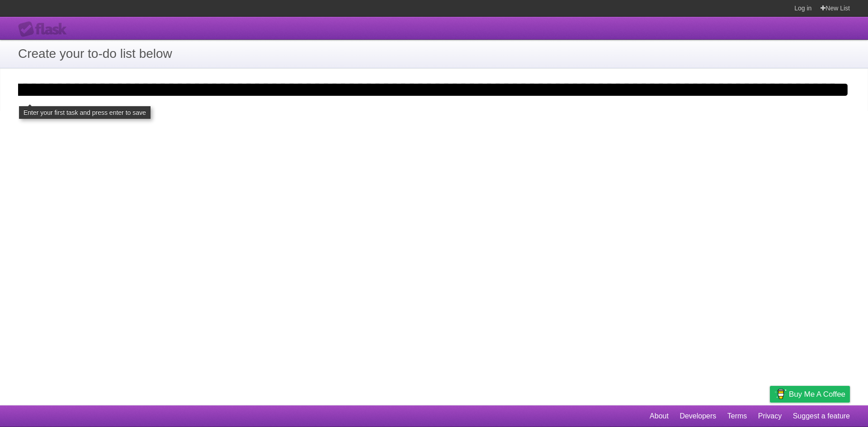 Image resolution: width=868 pixels, height=427 pixels. Describe the element at coordinates (810, 394) in the screenshot. I see `a: Buy me a coffee` at that location.